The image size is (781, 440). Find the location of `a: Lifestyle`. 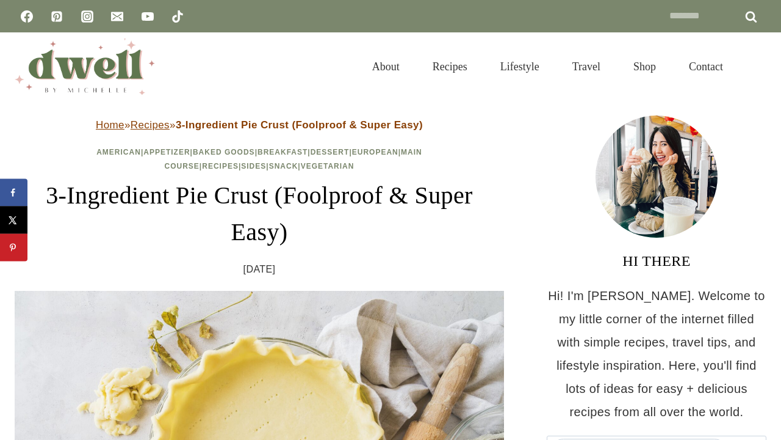

a: Lifestyle is located at coordinates (520, 67).